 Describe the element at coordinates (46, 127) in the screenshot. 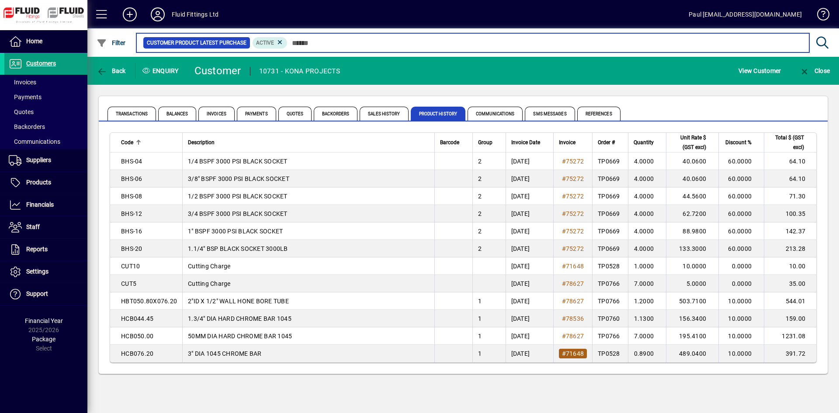

I see `a: Backorders` at that location.